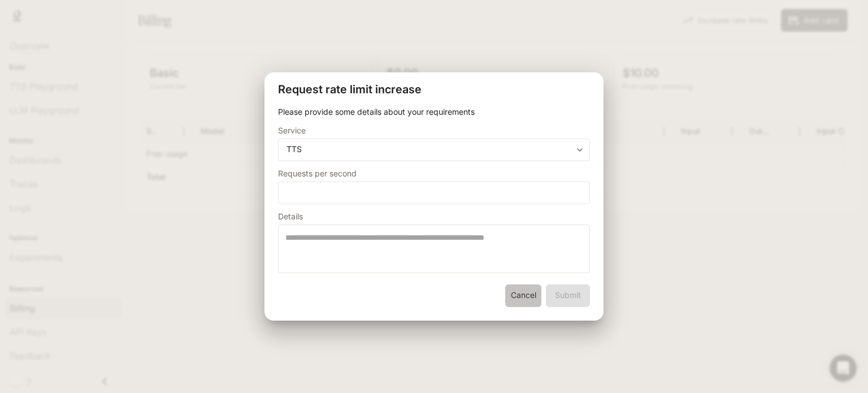 Image resolution: width=868 pixels, height=393 pixels. What do you see at coordinates (290, 217) in the screenshot?
I see `p: Details` at bounding box center [290, 217].